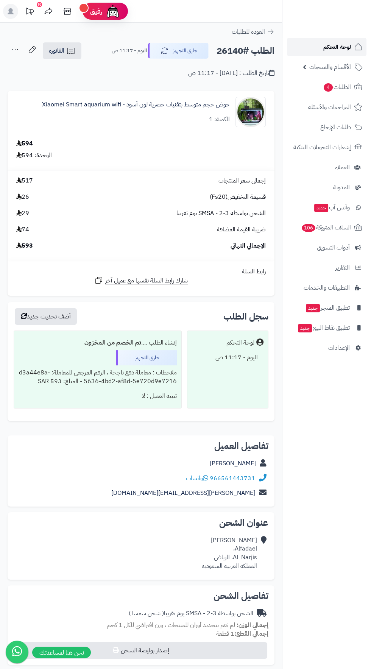 Image resolution: width=371 pixels, height=669 pixels. I want to click on span: طلبات الإرجاع, so click(336, 127).